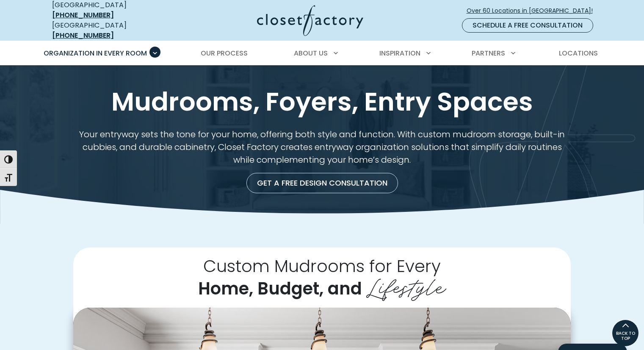 The height and width of the screenshot is (350, 644). What do you see at coordinates (625, 336) in the screenshot?
I see `span: BACK TO TOP` at bounding box center [625, 336].